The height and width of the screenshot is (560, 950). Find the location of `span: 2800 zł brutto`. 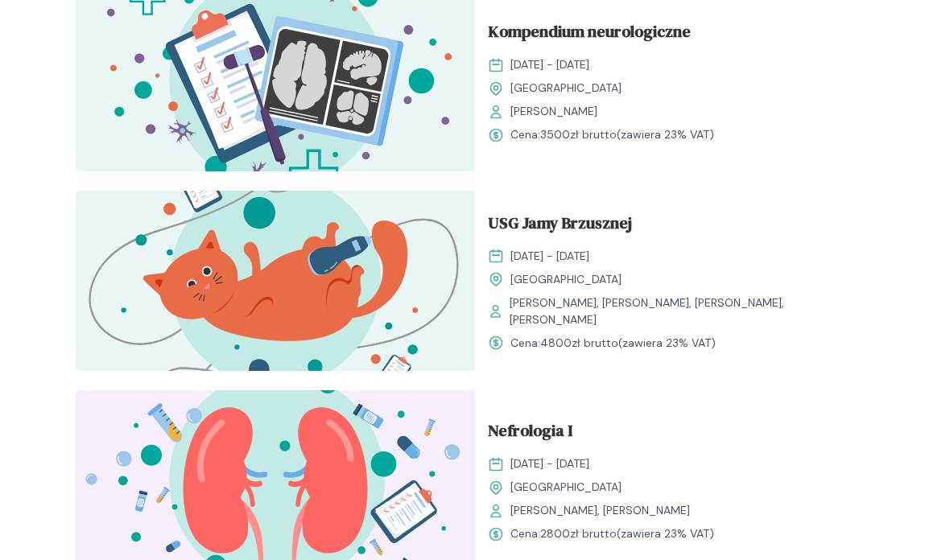

span: 2800 zł brutto is located at coordinates (578, 533).